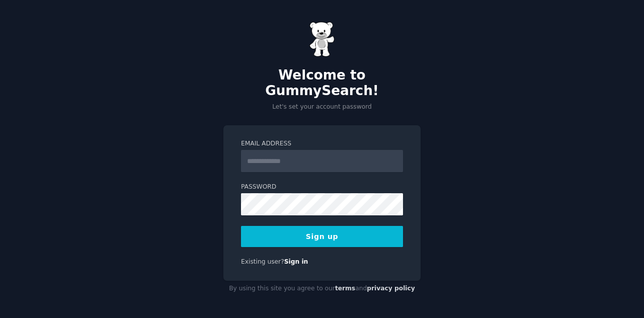  Describe the element at coordinates (322, 83) in the screenshot. I see `h2: Welcome to GummySearch!` at that location.